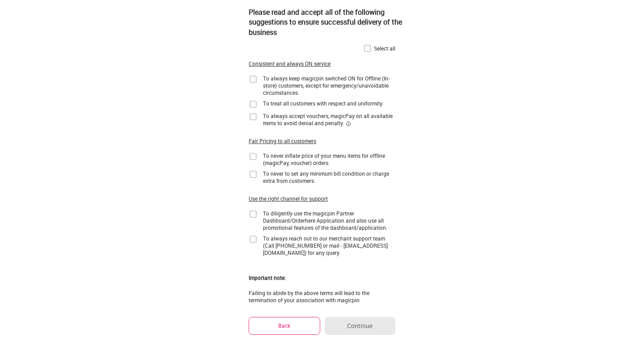 This screenshot has height=342, width=644. Describe the element at coordinates (329, 177) in the screenshot. I see `div: To never to set any minimum bill condition or charge extra from customers.` at that location.